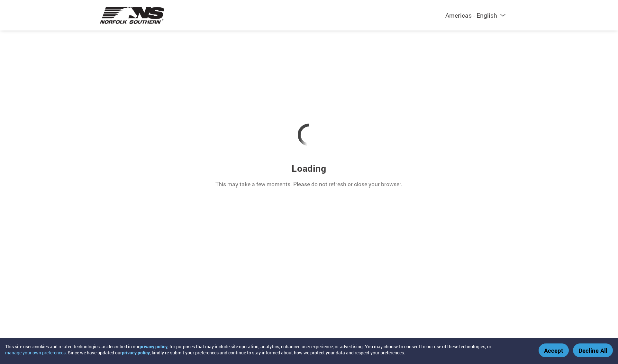 Image resolution: width=618 pixels, height=364 pixels. Describe the element at coordinates (36, 352) in the screenshot. I see `button: manage your own preferences` at that location.